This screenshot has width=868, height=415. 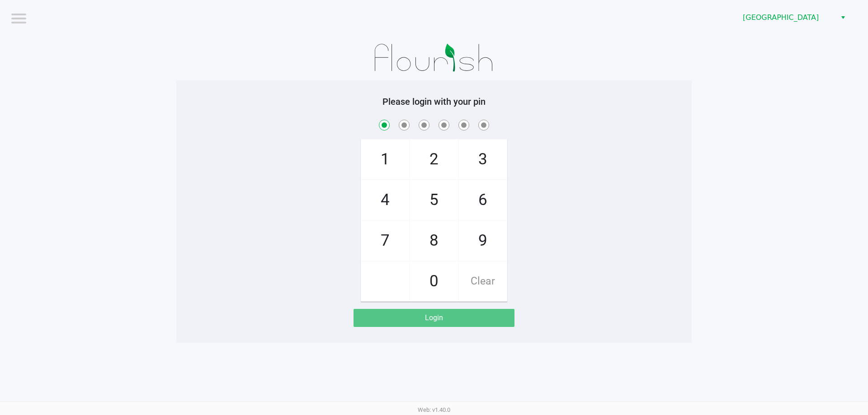 What do you see at coordinates (483, 241) in the screenshot?
I see `span: 9` at bounding box center [483, 241].